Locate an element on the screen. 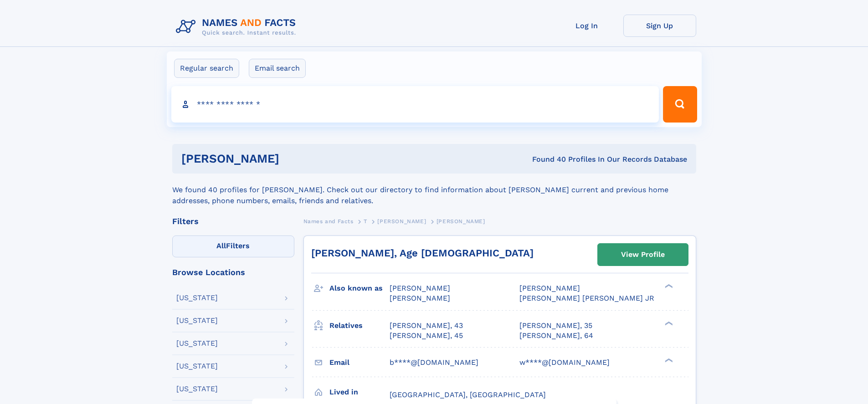 This screenshot has height=404, width=868. h3: Relatives is located at coordinates (360, 326).